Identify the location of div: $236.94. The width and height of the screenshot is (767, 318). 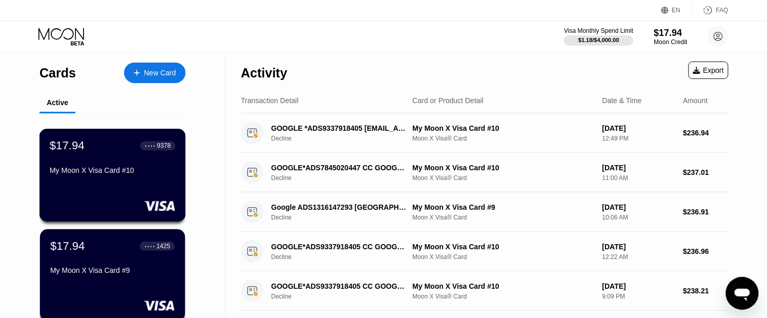
(705, 133).